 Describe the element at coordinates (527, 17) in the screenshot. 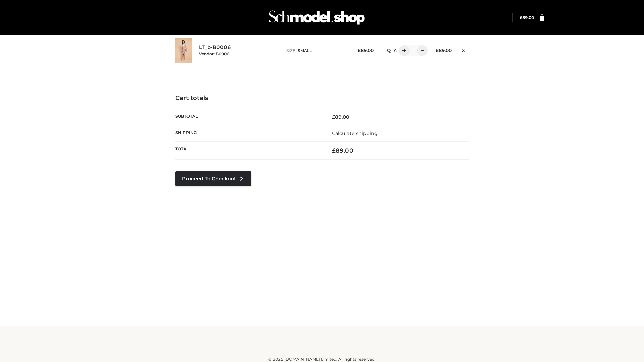

I see `a: £89.00` at that location.